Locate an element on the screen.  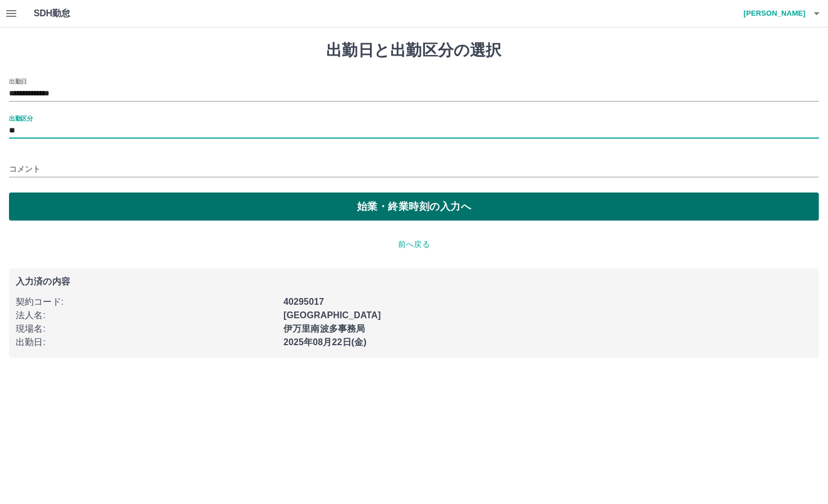
label: 出勤区分 is located at coordinates (20, 118).